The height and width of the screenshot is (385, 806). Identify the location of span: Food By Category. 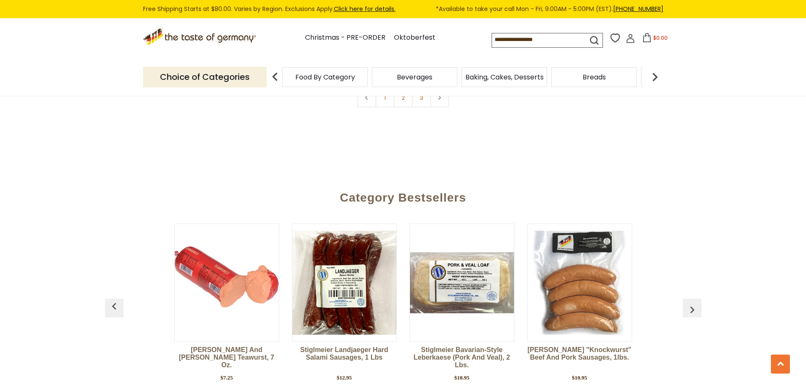
(325, 77).